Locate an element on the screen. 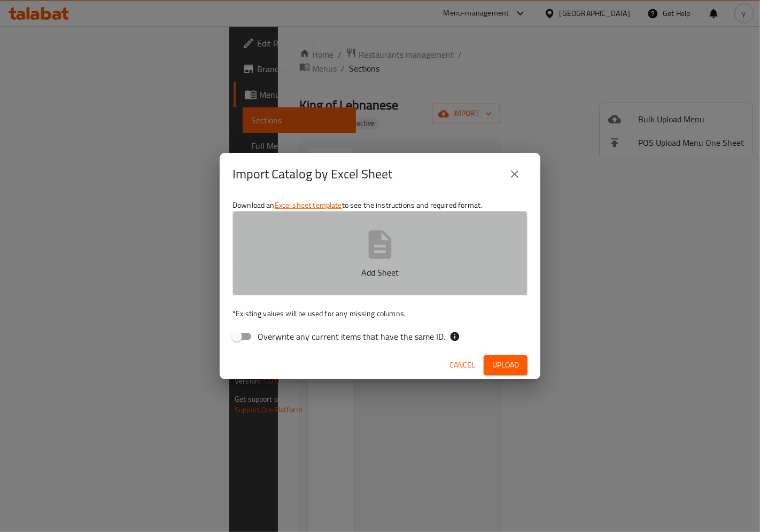 This screenshot has height=532, width=760. button: Add Sheet is located at coordinates (380, 253).